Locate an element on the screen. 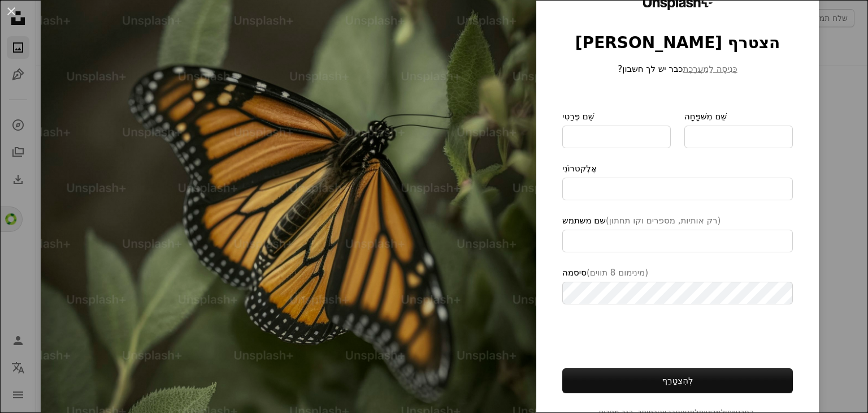  font: שֵׁם פְּרַטִי is located at coordinates (578, 116).